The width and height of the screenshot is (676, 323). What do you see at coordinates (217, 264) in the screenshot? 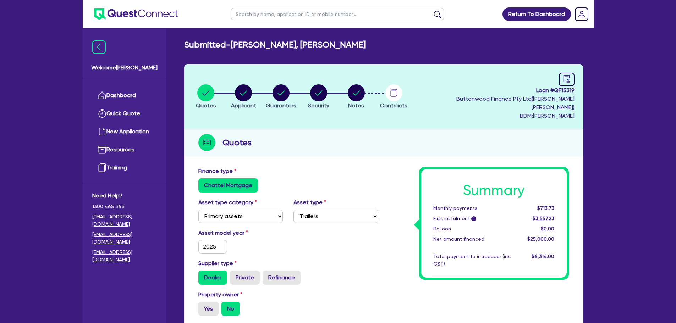
I see `label: Supplier type` at bounding box center [217, 264].